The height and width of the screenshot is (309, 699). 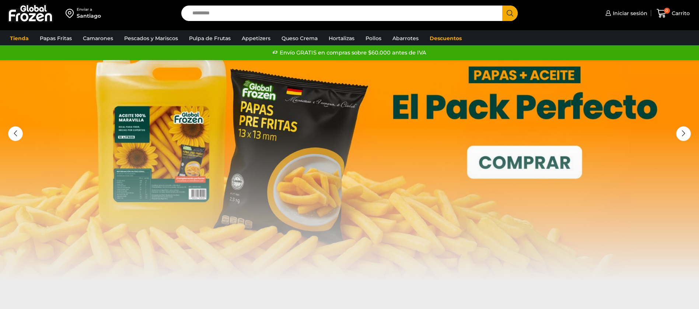 I want to click on div: Santiago, so click(x=89, y=16).